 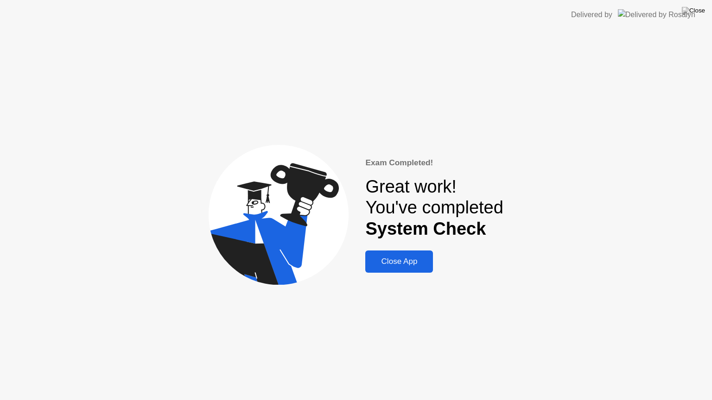 What do you see at coordinates (656, 14) in the screenshot?
I see `img: Delivered by Rosalyn` at bounding box center [656, 14].